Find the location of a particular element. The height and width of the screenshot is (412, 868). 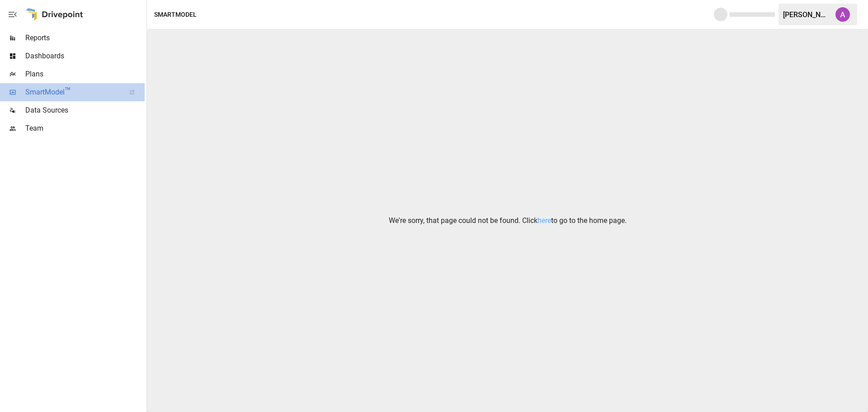

span: Dashboards is located at coordinates (85, 56).